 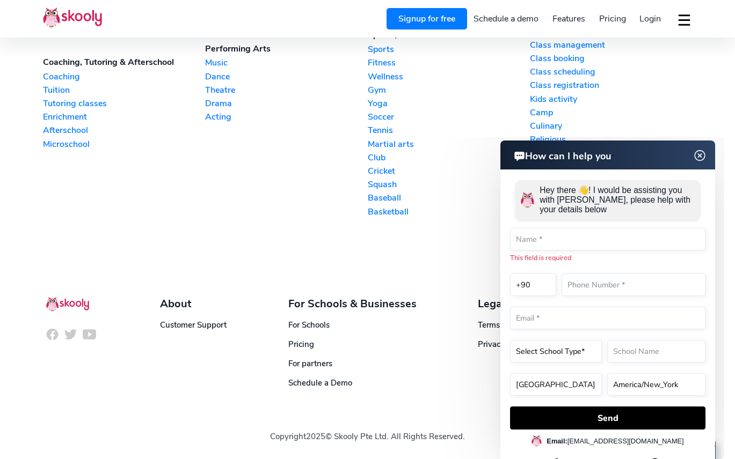 What do you see at coordinates (611, 85) in the screenshot?
I see `a: Class registration` at bounding box center [611, 85].